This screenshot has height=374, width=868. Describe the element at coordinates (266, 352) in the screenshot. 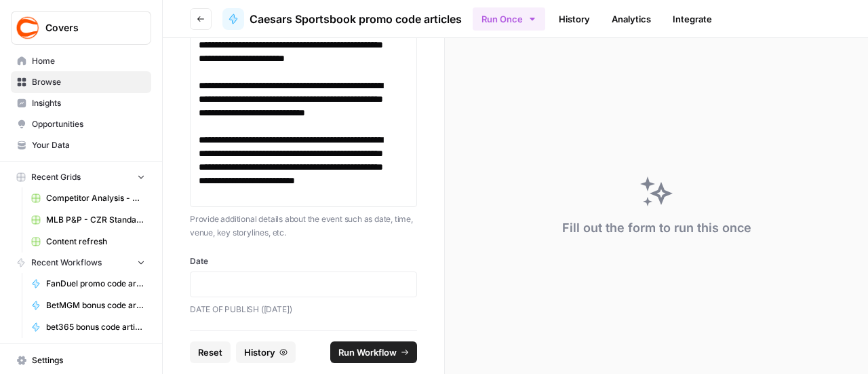

I see `button: History` at that location.